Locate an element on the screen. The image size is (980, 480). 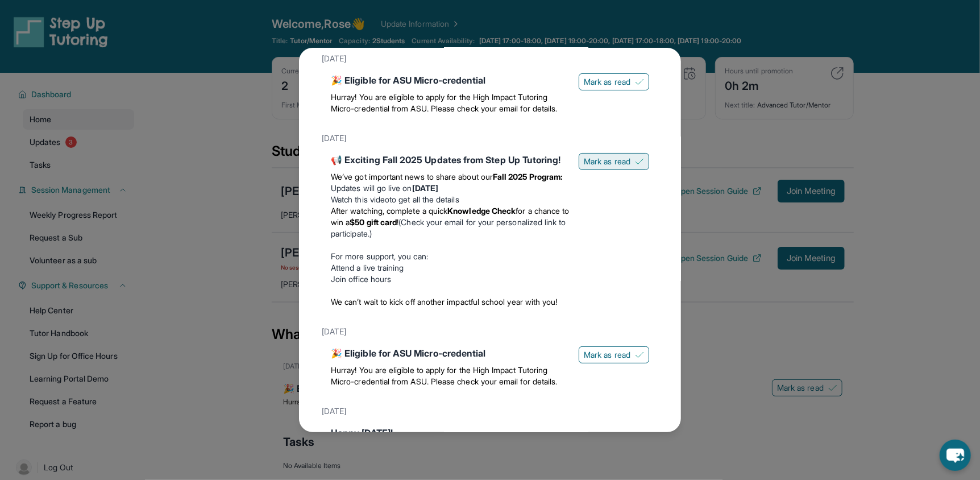
a: Join office hours is located at coordinates (361, 279).